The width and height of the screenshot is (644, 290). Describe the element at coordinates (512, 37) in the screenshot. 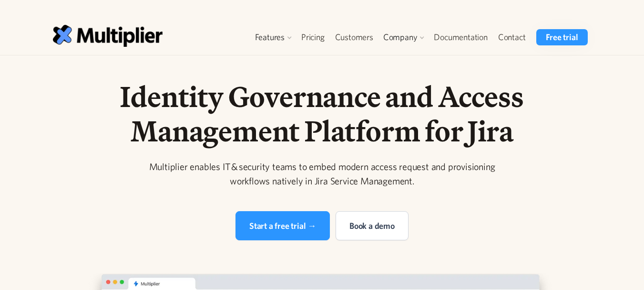

I see `a: Contact` at that location.